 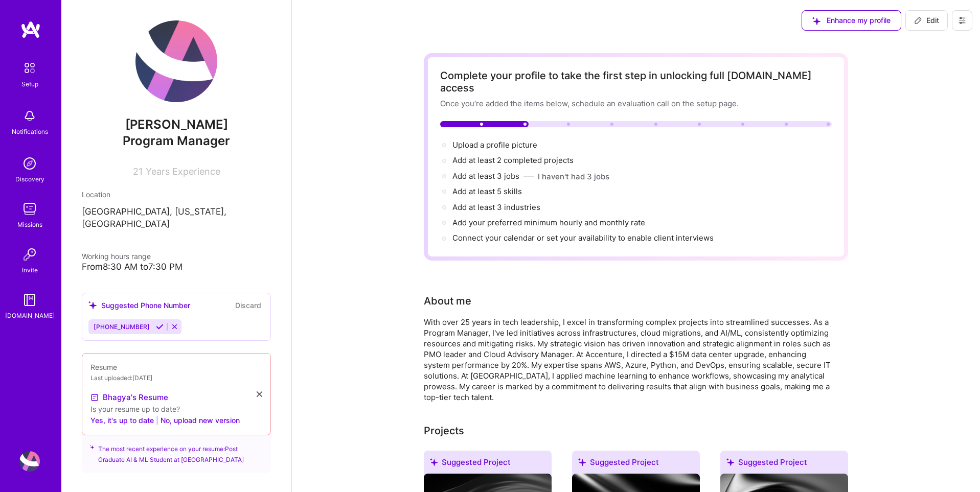 I want to click on img: Invite, so click(x=30, y=254).